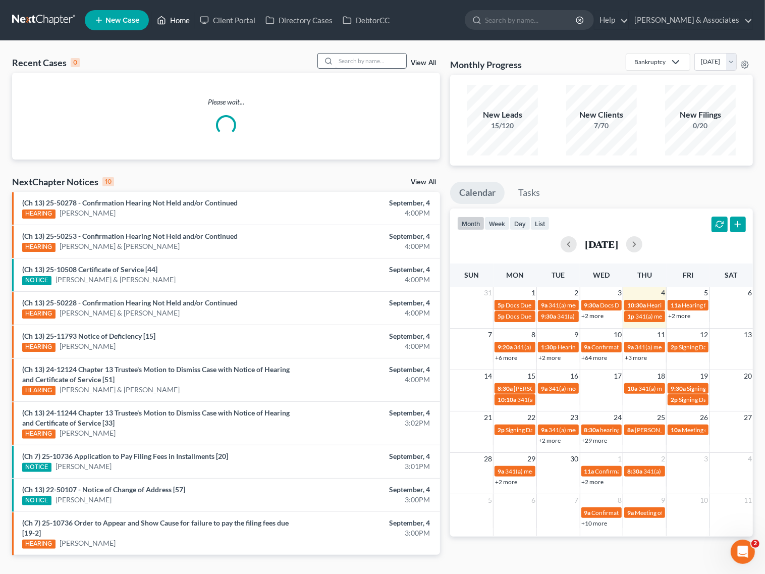 The width and height of the screenshot is (765, 574). Describe the element at coordinates (477, 193) in the screenshot. I see `a: Calendar` at that location.